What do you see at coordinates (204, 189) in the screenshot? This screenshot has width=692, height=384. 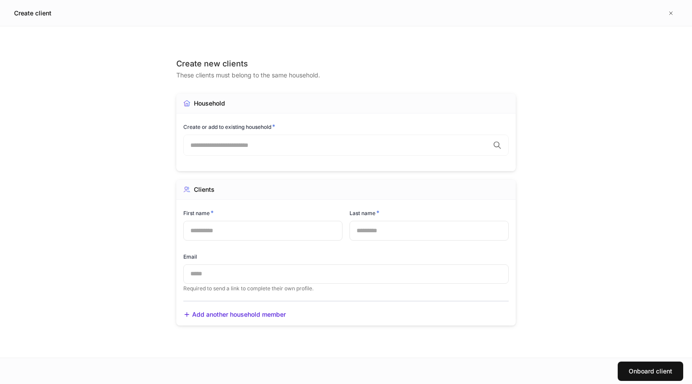 I see `div: Clients` at bounding box center [204, 189].